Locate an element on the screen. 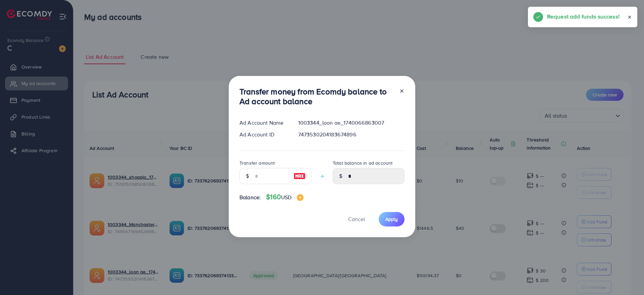 The height and width of the screenshot is (295, 644). span: Cancel is located at coordinates (357, 219).